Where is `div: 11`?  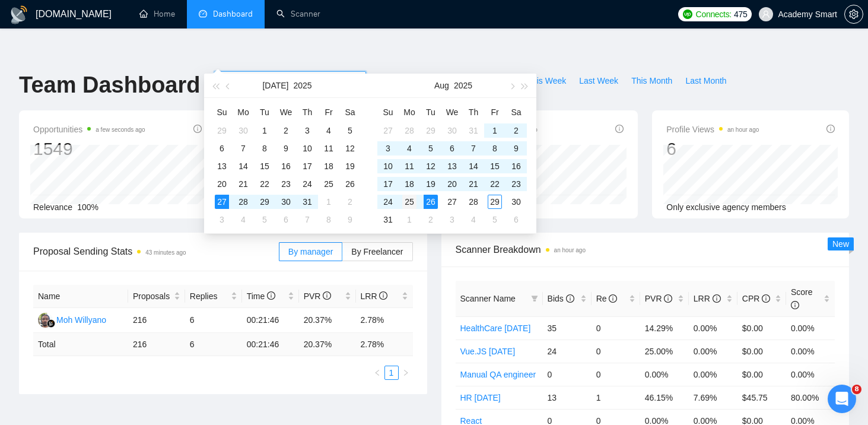 div: 11 is located at coordinates (329, 149).